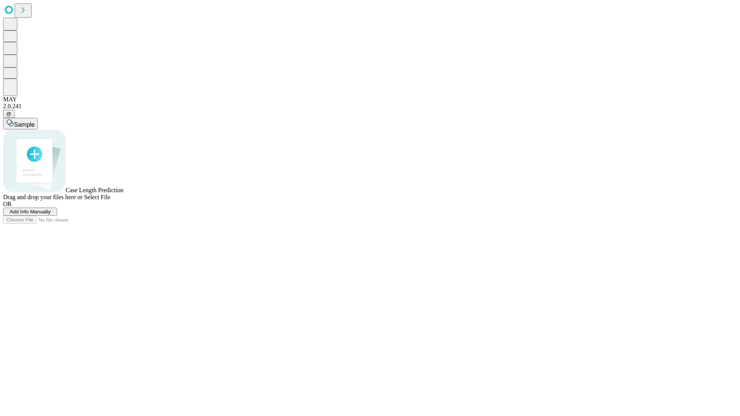 Image resolution: width=740 pixels, height=416 pixels. I want to click on span: Sample, so click(24, 125).